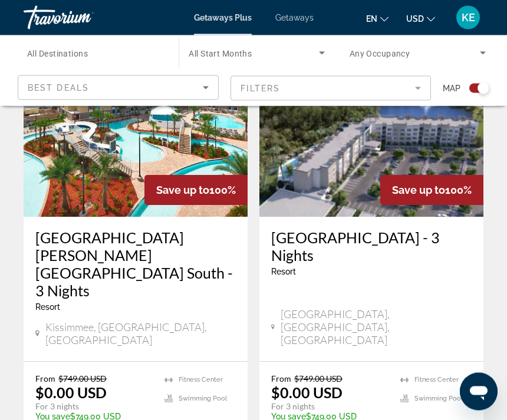  What do you see at coordinates (220, 54) in the screenshot?
I see `span: All Start Months` at bounding box center [220, 54].